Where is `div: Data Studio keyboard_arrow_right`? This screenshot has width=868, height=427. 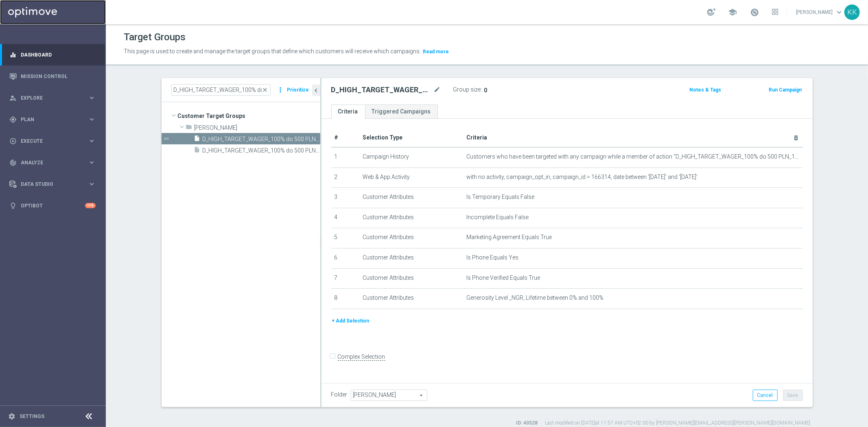
div: Data Studio keyboard_arrow_right is located at coordinates (53, 184).